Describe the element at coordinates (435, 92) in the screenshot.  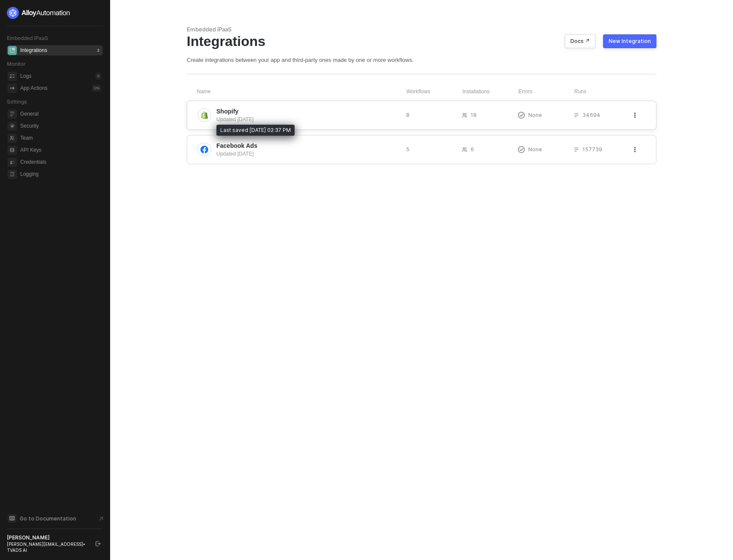
I see `div: Workflows` at that location.